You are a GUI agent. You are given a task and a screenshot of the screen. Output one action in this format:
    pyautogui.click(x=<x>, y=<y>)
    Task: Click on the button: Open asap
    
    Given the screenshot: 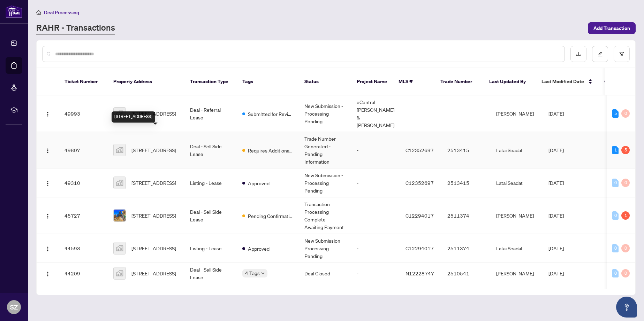 What is the action you would take?
    pyautogui.click(x=626, y=308)
    